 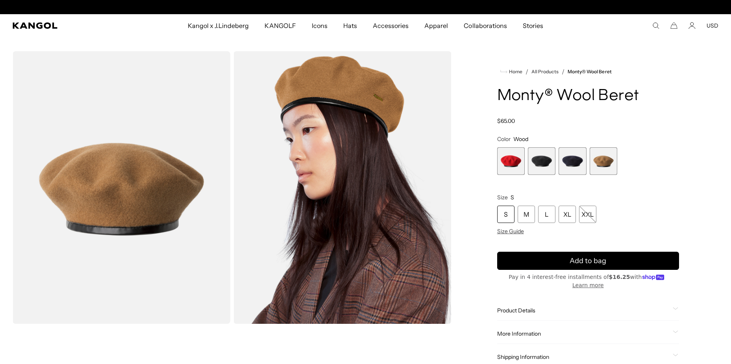 I want to click on span: Hats, so click(x=350, y=26).